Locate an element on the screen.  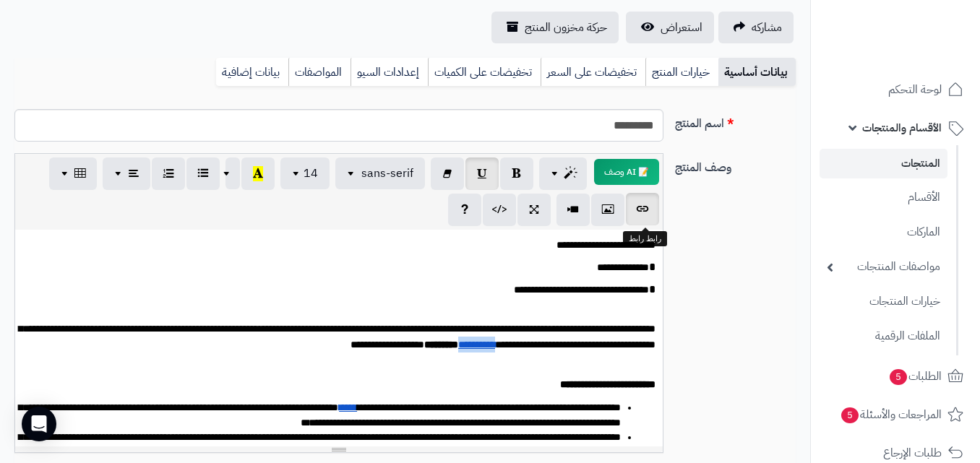
a: الطلبات5 is located at coordinates (896, 377).